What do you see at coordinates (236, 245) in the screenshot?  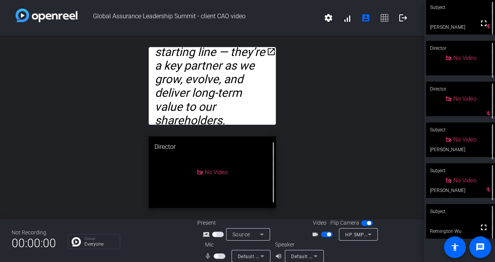 I see `div: Mic` at bounding box center [236, 245].